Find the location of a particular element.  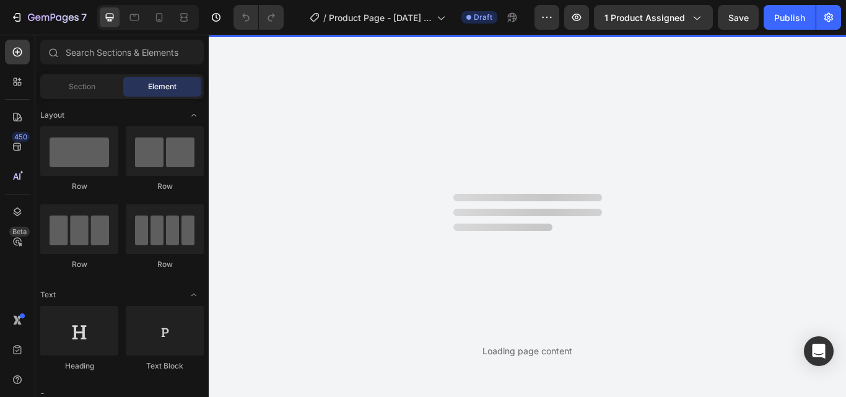

span: 1 product assigned is located at coordinates (645, 17).